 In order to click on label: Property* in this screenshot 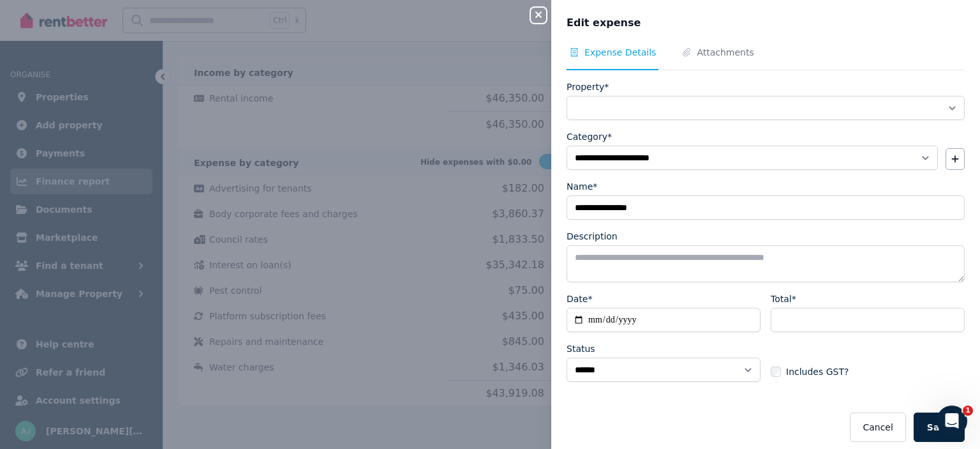, I will do `click(588, 87)`.